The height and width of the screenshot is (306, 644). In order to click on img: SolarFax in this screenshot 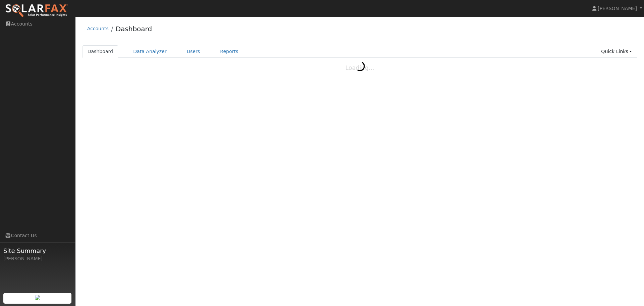, I will do `click(37, 10)`.